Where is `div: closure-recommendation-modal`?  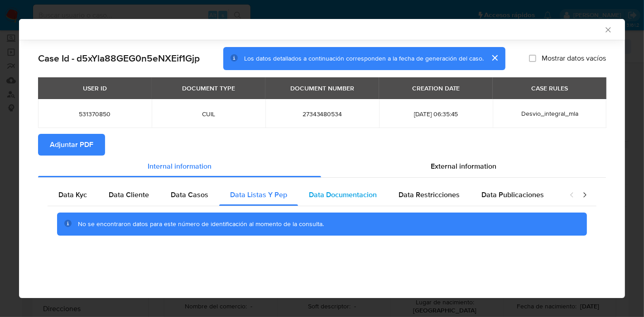
div: closure-recommendation-modal is located at coordinates (322, 158).